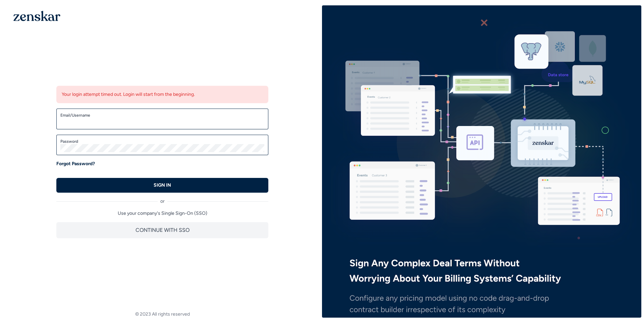 The image size is (644, 323). Describe the element at coordinates (162, 141) in the screenshot. I see `label: Password` at that location.